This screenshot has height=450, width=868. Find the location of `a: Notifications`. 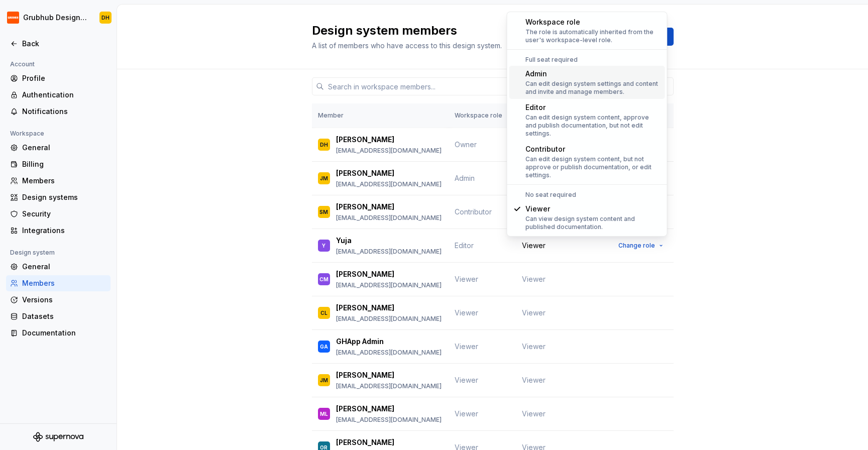

a: Notifications is located at coordinates (58, 112).